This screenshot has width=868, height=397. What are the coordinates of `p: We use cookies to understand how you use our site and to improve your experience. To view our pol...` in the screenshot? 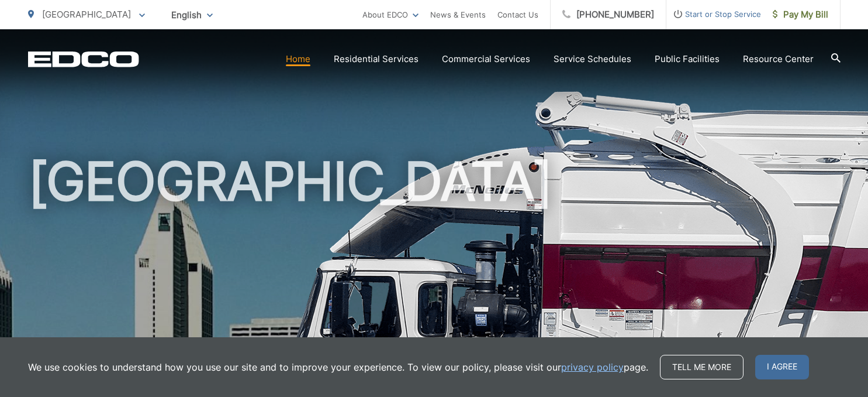 It's located at (338, 367).